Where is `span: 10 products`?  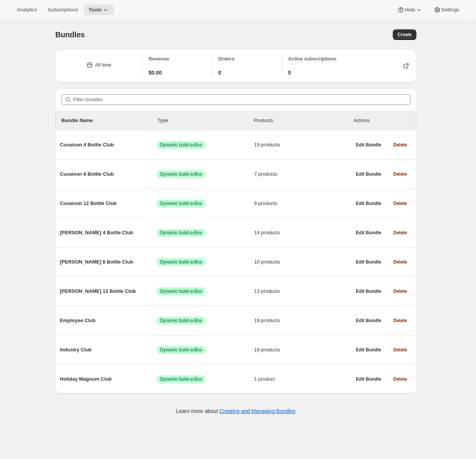
span: 10 products is located at coordinates (303, 262).